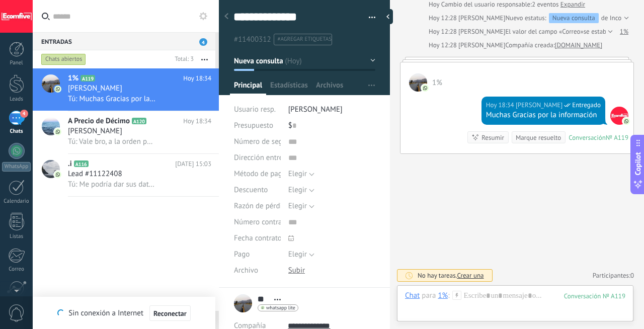  I want to click on div: WhatsApp, so click(16, 166).